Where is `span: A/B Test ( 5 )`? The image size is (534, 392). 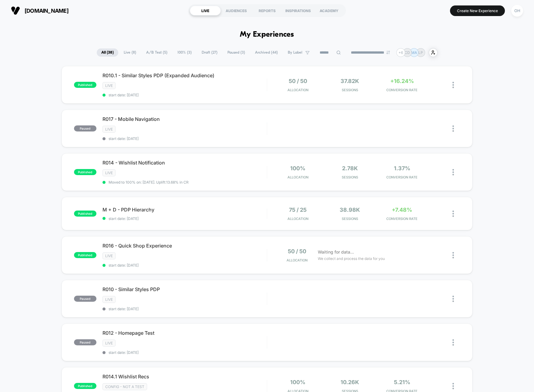
span: A/B Test ( 5 ) is located at coordinates (157, 53).